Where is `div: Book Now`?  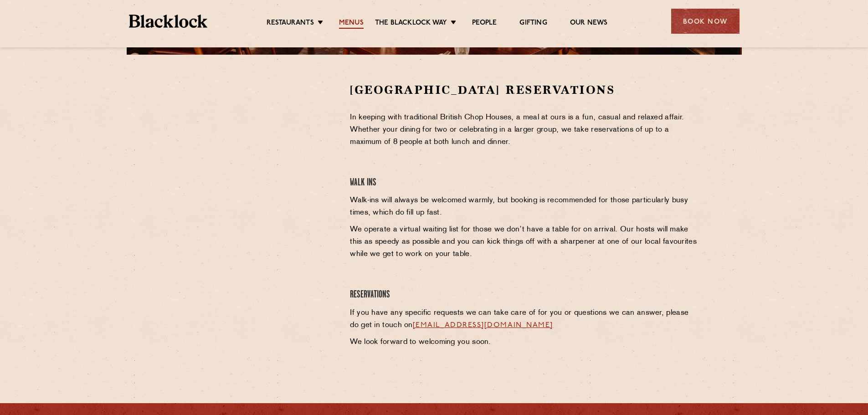 div: Book Now is located at coordinates (705, 21).